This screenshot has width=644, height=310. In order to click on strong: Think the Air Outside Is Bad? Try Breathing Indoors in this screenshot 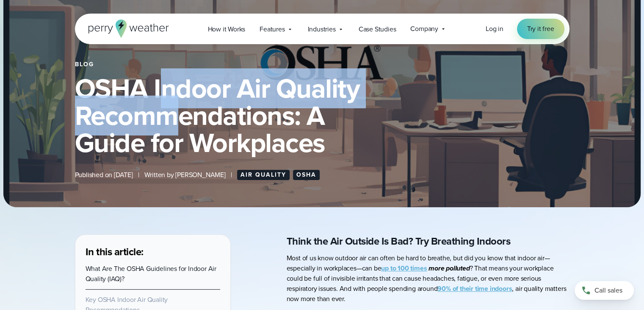, I will do `click(399, 241)`.